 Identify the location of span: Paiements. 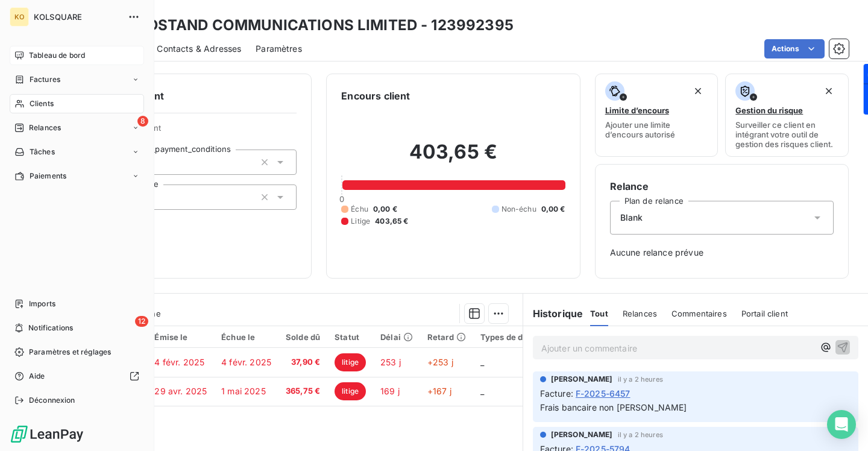
(48, 176).